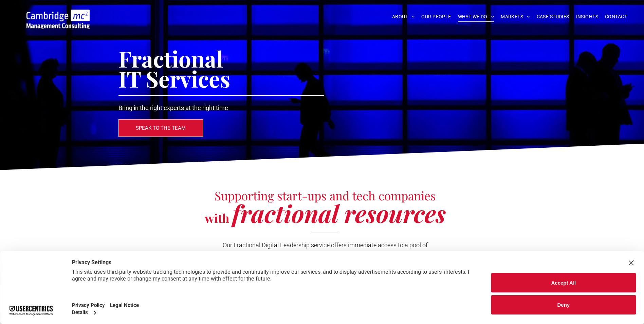  I want to click on span: Fractional, so click(171, 58).